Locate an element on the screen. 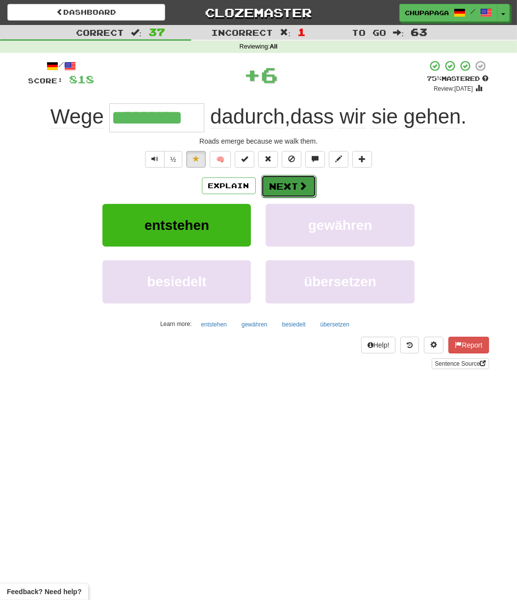  div: Roads emerge because we walk them. is located at coordinates (259, 141).